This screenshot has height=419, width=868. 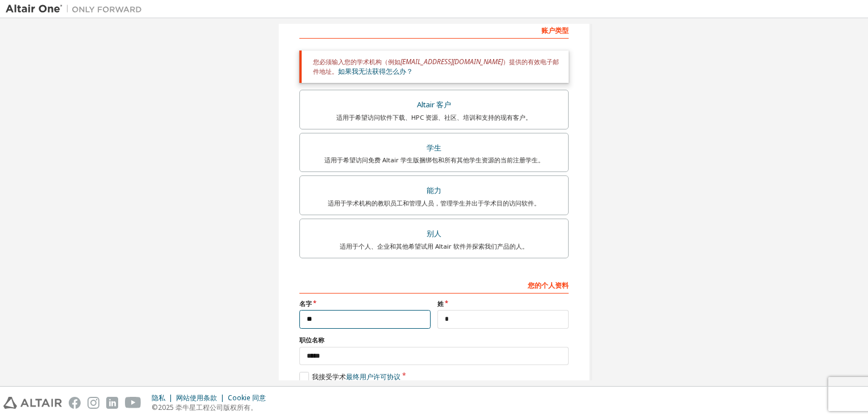 I want to click on div: 能力, so click(x=434, y=191).